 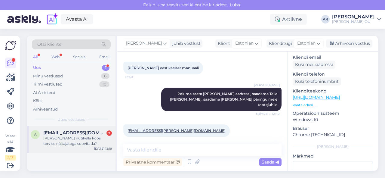 I want to click on span: 12:40, so click(x=136, y=77).